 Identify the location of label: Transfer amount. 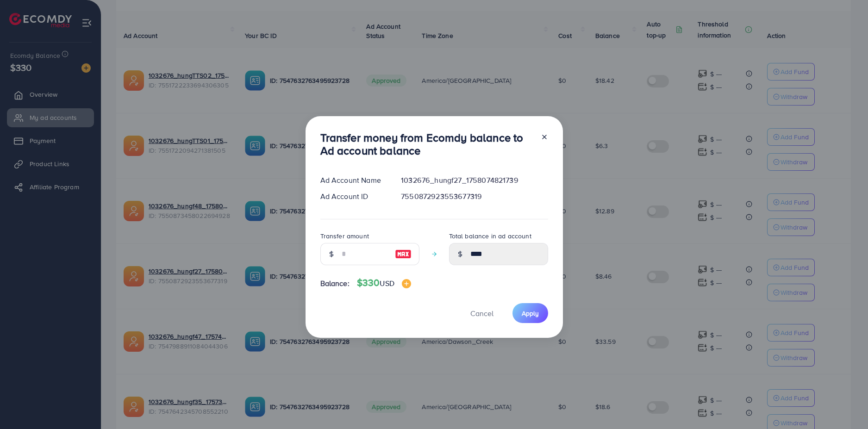
(344, 236).